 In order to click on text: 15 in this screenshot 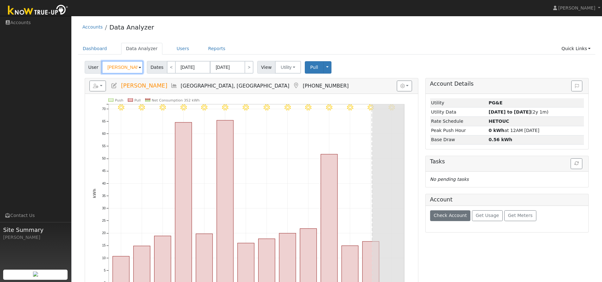, I will do `click(104, 246)`.